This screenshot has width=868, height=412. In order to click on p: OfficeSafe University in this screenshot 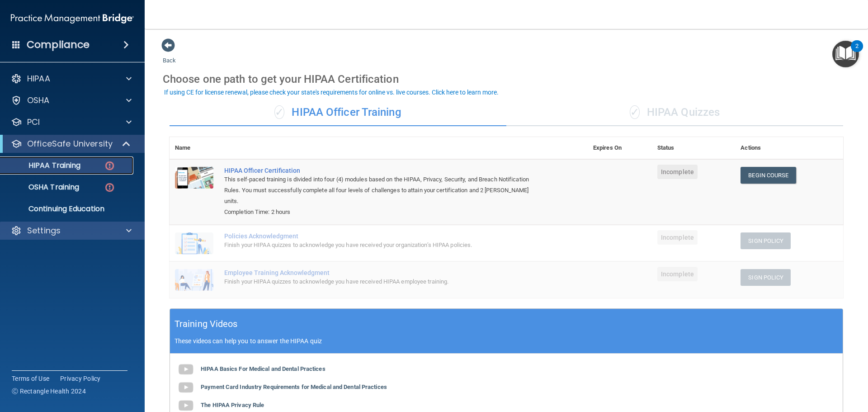, I will do `click(70, 144)`.